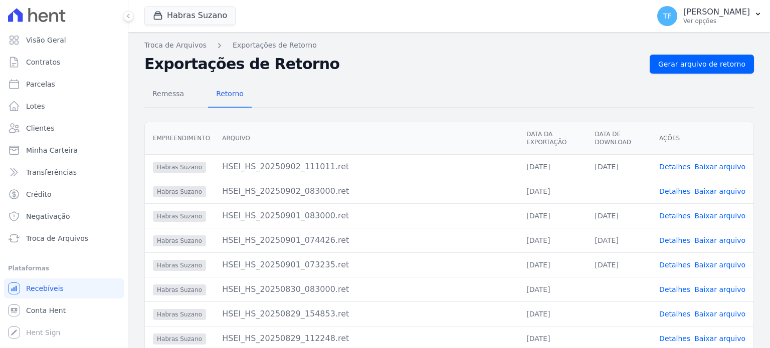  Describe the element at coordinates (168, 94) in the screenshot. I see `span: Remessa` at that location.